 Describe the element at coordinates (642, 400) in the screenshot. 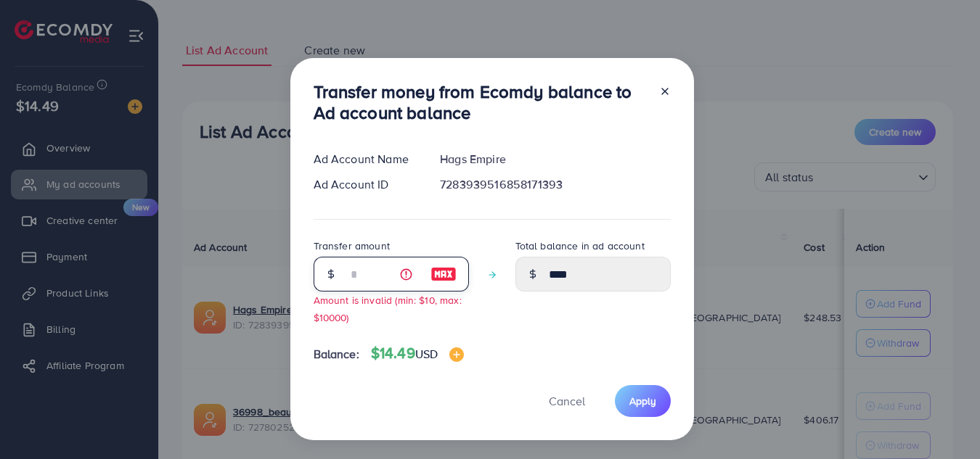

I see `button: Apply` at that location.